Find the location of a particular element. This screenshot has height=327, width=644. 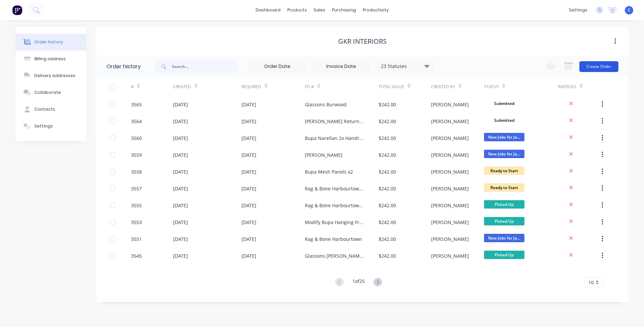

div: Collaborate is located at coordinates (47, 93).